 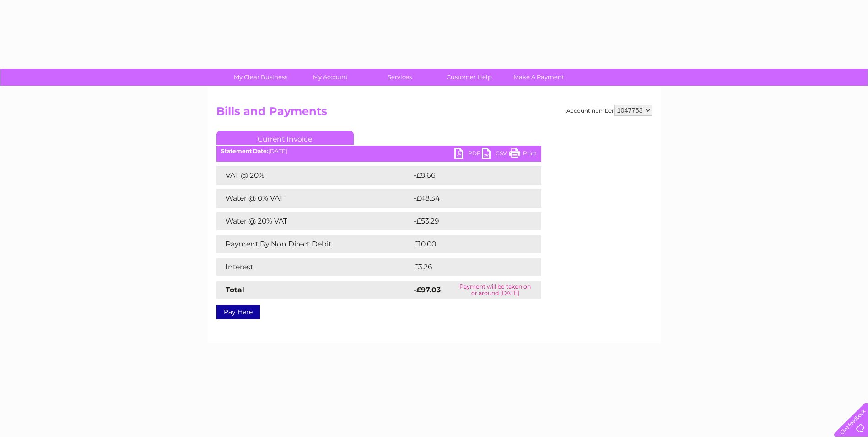 I want to click on a: Current Invoice, so click(x=285, y=138).